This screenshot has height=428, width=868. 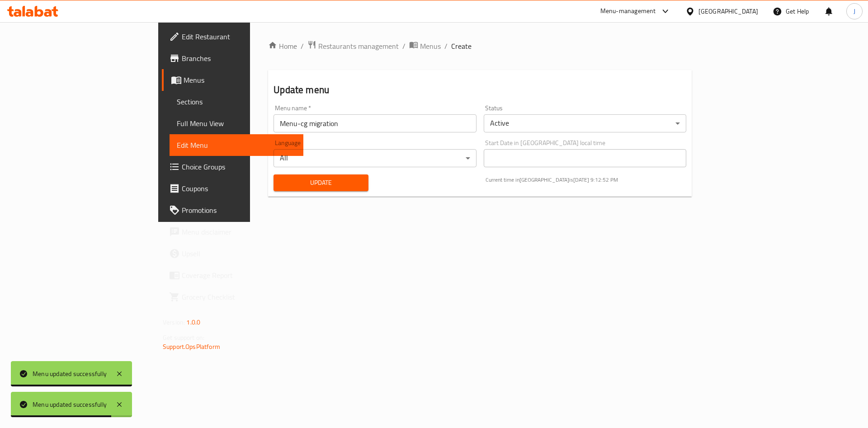 I want to click on a: Coupons, so click(x=232, y=188).